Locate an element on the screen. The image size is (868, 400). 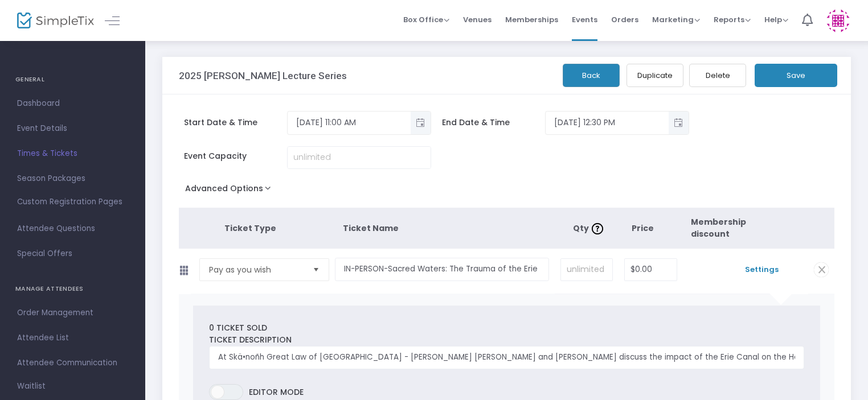
span: Marketing is located at coordinates (676, 19).